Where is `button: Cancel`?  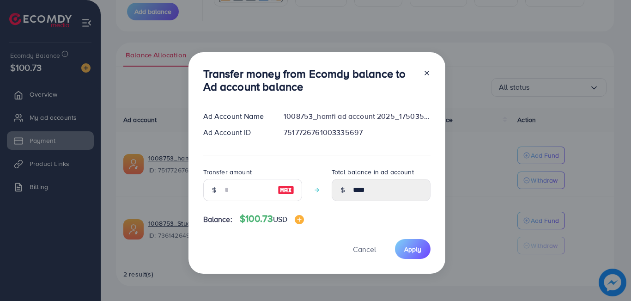 button: Cancel is located at coordinates (364, 248).